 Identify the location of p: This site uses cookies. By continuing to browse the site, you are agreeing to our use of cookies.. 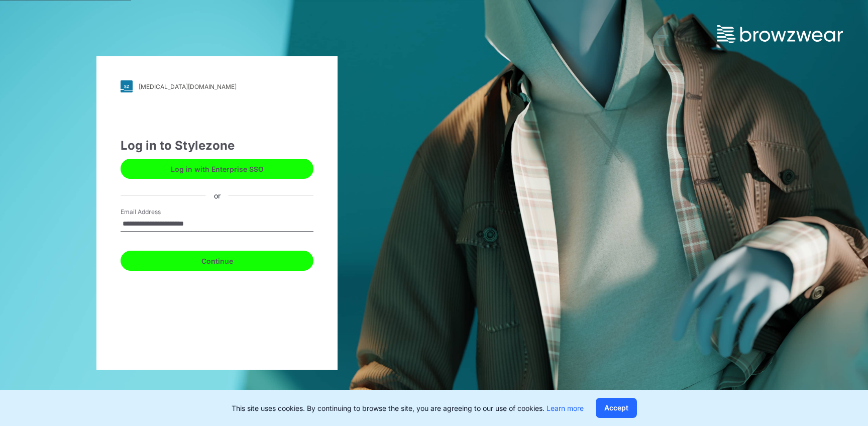
(407, 408).